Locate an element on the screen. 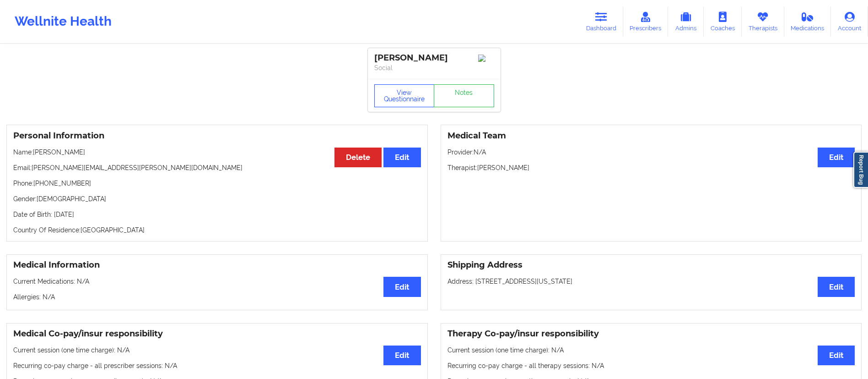 This screenshot has width=868, height=379. h3: Medical Co-pay/insur responsibility is located at coordinates (217, 333).